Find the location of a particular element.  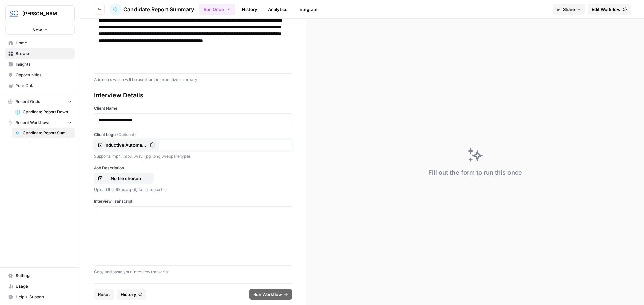

span: Share is located at coordinates (569, 9).